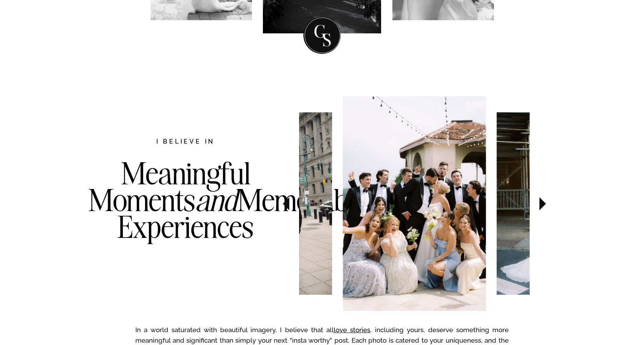 The height and width of the screenshot is (345, 644). Describe the element at coordinates (185, 142) in the screenshot. I see `h2: I believe in` at that location.